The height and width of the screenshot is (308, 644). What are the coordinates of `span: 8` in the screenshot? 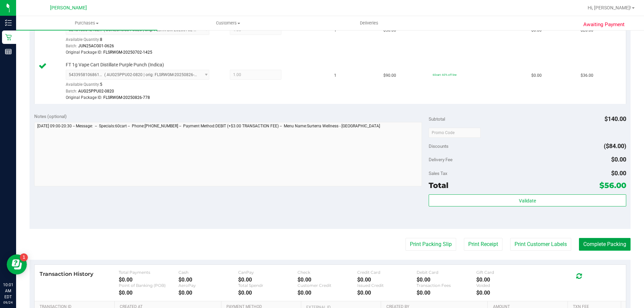 It's located at (101, 40).